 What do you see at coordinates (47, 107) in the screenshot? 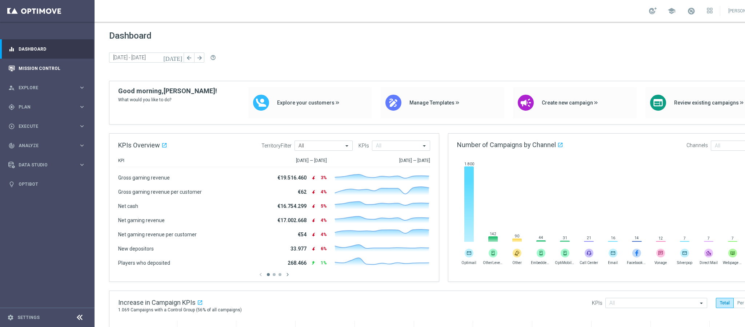
I see `div: gps_fixed Plan keyboard_arrow_right` at bounding box center [47, 107].